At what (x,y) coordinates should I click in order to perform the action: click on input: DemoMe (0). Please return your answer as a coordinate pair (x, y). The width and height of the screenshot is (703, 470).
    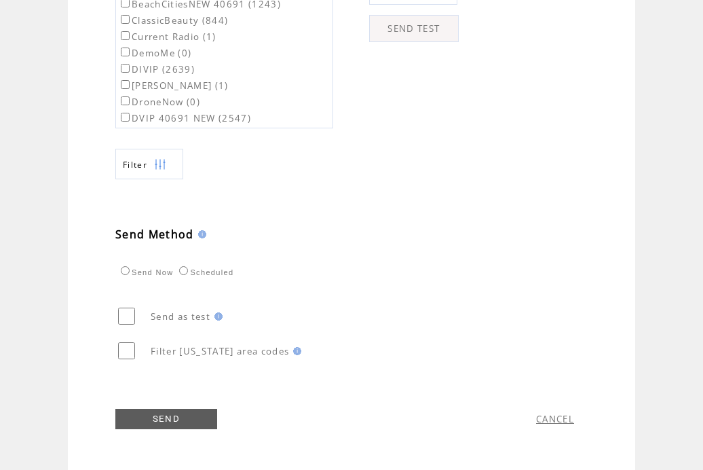
    Looking at the image, I should click on (125, 52).